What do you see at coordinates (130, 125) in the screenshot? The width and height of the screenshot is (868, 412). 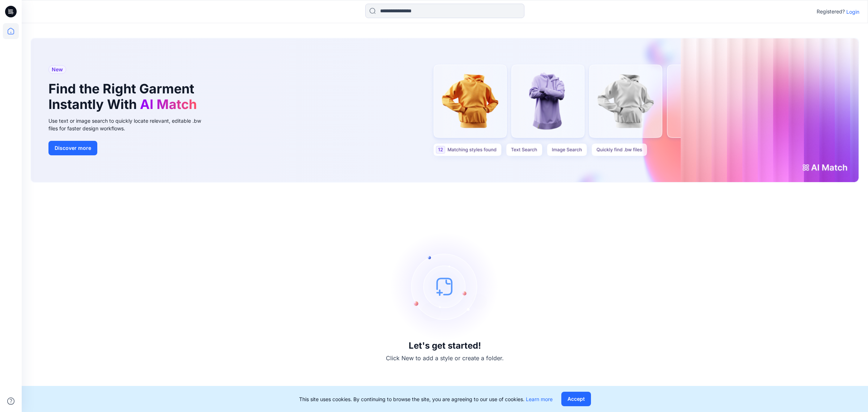 I see `div: Use text or image search to quickly locate relevant, editable .bw files for faster design workflows.` at bounding box center [130, 125].